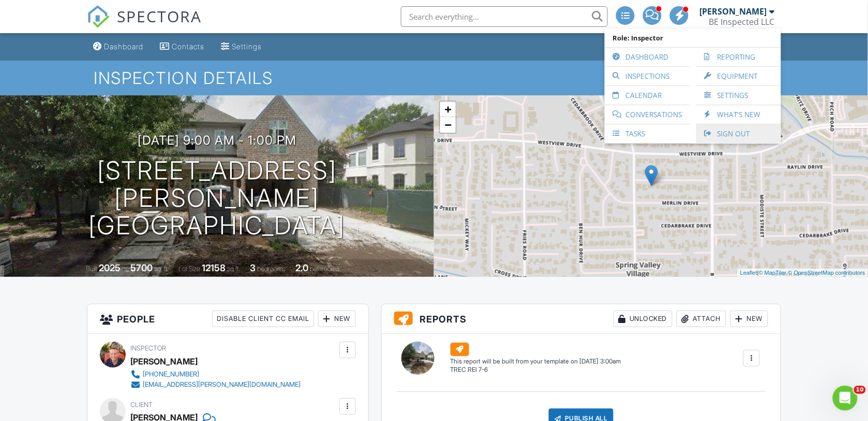 The height and width of the screenshot is (421, 868). I want to click on div: Disable Client CC Email, so click(263, 319).